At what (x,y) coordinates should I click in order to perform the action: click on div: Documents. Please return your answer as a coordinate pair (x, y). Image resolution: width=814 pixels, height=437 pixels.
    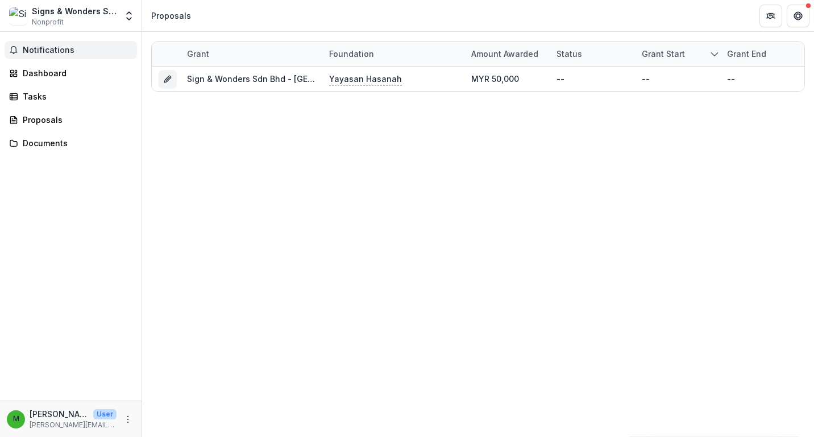
    Looking at the image, I should click on (75, 143).